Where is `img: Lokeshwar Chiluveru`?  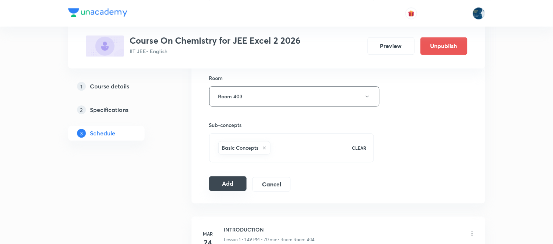
img: Lokeshwar Chiluveru is located at coordinates (479, 13).